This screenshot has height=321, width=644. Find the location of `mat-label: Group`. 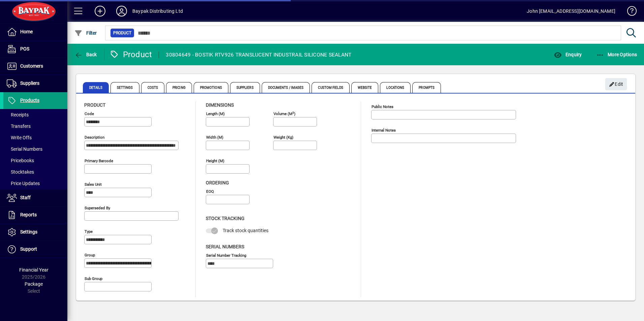

mat-label: Group is located at coordinates (90, 255).